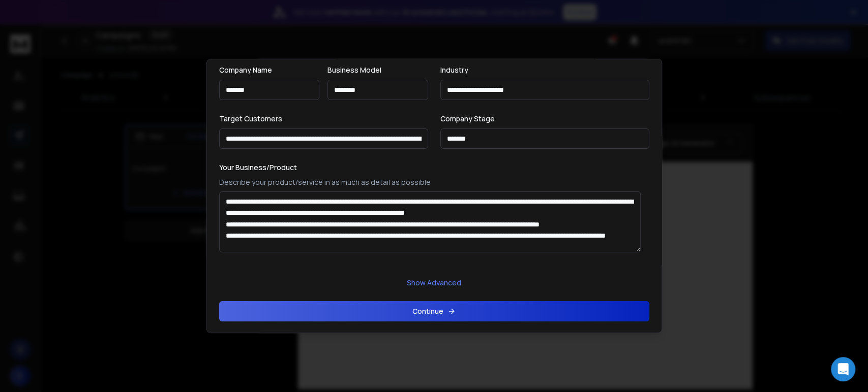  What do you see at coordinates (250, 118) in the screenshot?
I see `label: Target Customers` at bounding box center [250, 118].